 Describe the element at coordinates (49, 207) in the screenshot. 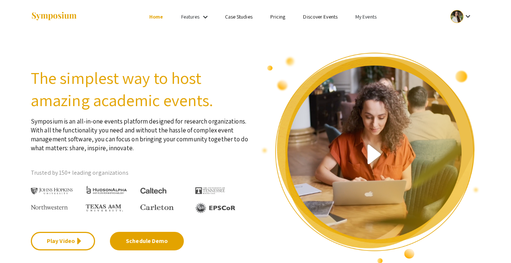

I see `img: Northwestern` at that location.